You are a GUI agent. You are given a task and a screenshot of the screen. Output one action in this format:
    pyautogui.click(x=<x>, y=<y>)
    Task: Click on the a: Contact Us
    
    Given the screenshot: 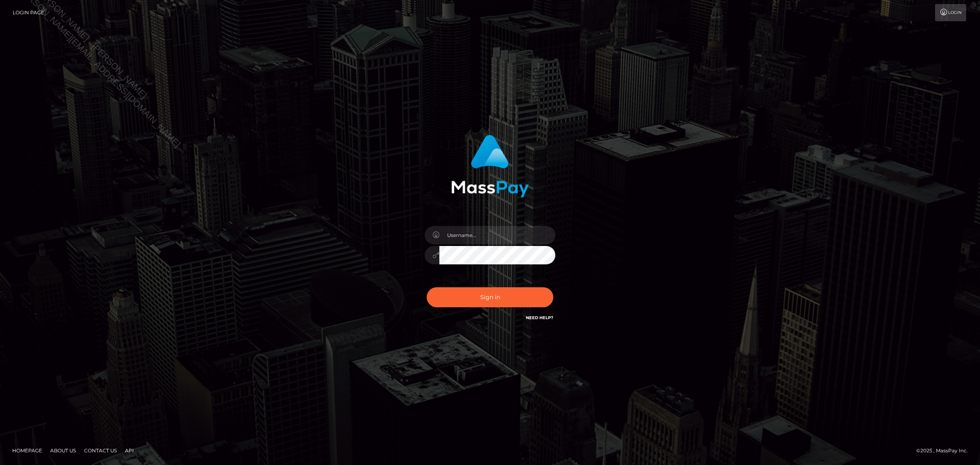 What is the action you would take?
    pyautogui.click(x=100, y=450)
    